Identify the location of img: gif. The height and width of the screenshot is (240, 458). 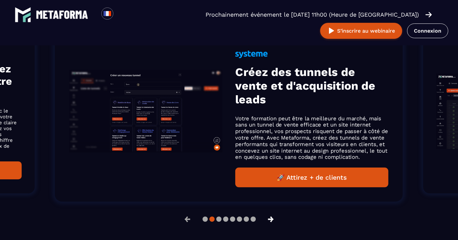
(146, 111).